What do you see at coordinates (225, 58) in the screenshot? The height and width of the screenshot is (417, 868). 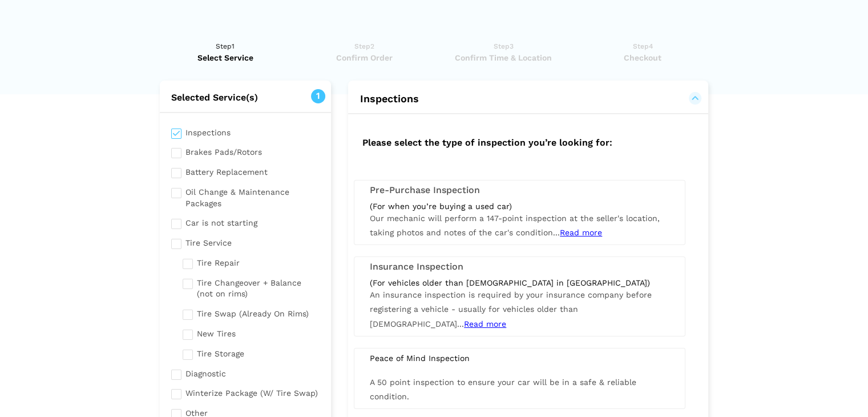 I see `span: Select Service` at bounding box center [225, 58].